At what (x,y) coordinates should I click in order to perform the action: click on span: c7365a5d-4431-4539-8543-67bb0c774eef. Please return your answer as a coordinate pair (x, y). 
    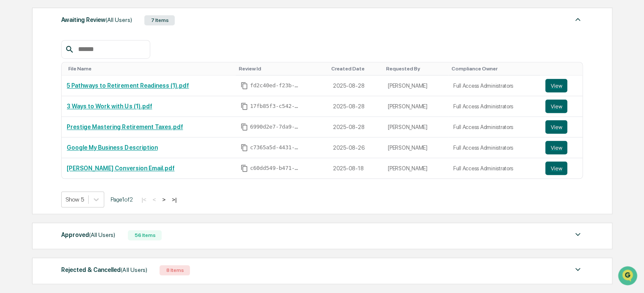
    Looking at the image, I should click on (275, 148).